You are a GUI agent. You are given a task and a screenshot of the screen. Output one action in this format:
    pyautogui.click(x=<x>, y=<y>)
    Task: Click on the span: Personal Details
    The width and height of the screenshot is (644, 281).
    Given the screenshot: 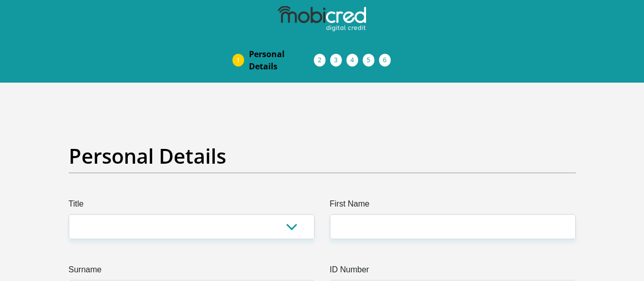 What is the action you would take?
    pyautogui.click(x=282, y=60)
    